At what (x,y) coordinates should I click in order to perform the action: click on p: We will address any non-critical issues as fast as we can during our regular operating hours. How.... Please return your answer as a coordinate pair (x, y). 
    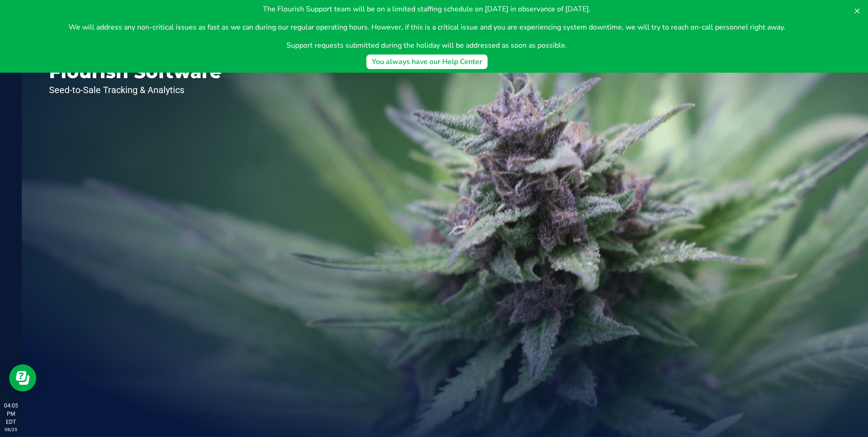
    Looking at the image, I should click on (427, 28).